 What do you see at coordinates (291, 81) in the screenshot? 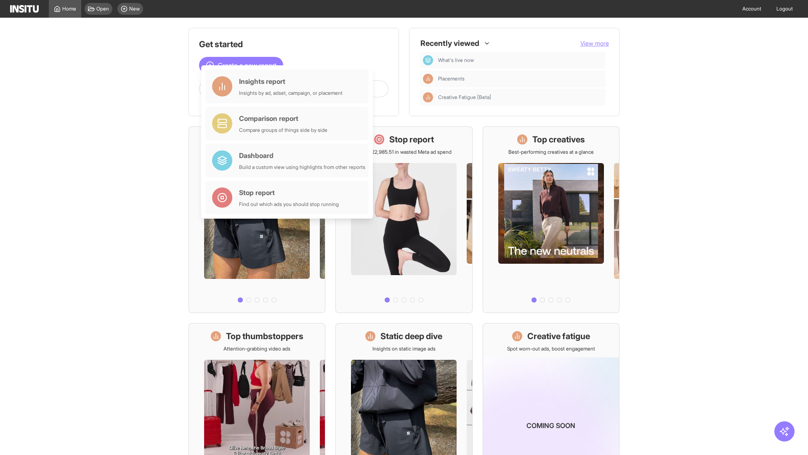
I see `div: Insights report` at bounding box center [291, 81].